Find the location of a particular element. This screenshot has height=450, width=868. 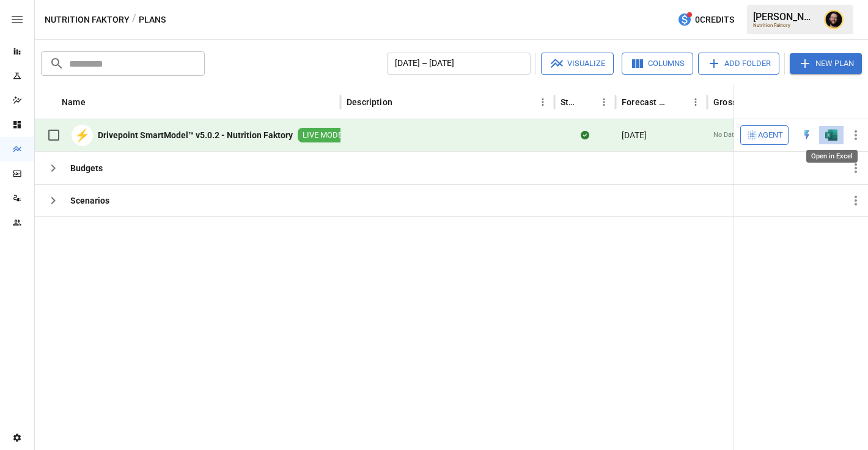

button: New Plan is located at coordinates (826, 64).